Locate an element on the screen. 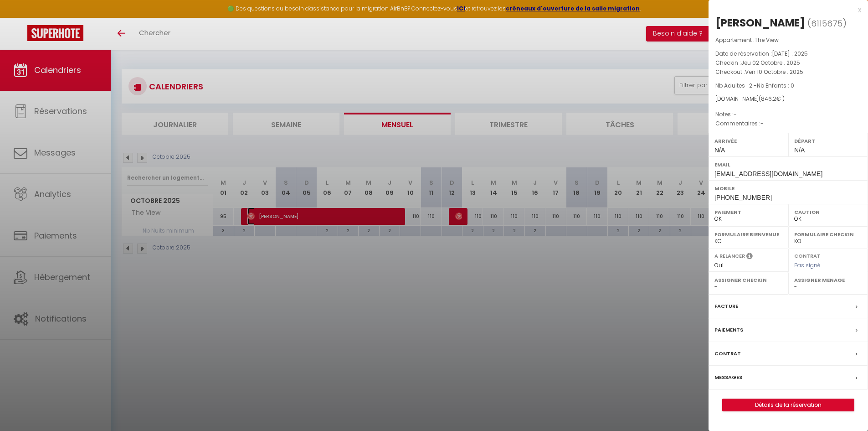 The image size is (868, 431). label: Paiements is located at coordinates (728, 330).